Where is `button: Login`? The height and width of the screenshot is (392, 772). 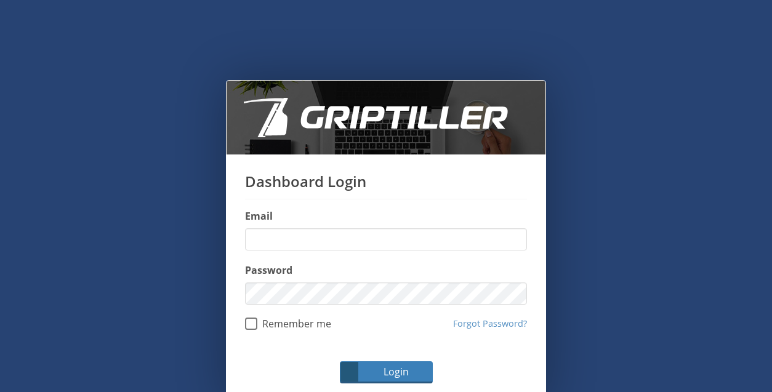
button: Login is located at coordinates (386, 373).